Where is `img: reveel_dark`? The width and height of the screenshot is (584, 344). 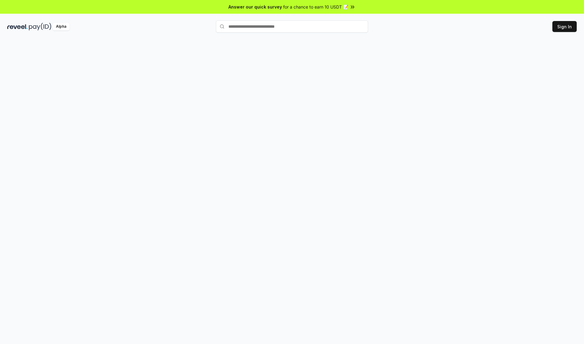 img: reveel_dark is located at coordinates (17, 26).